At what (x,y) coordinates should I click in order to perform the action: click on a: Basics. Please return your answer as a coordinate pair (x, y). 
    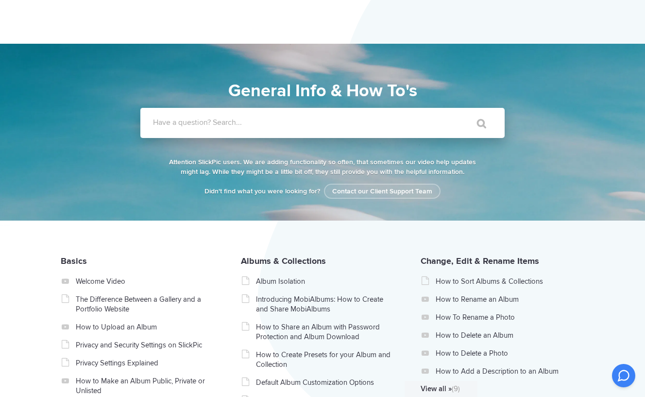
    Looking at the image, I should click on (74, 261).